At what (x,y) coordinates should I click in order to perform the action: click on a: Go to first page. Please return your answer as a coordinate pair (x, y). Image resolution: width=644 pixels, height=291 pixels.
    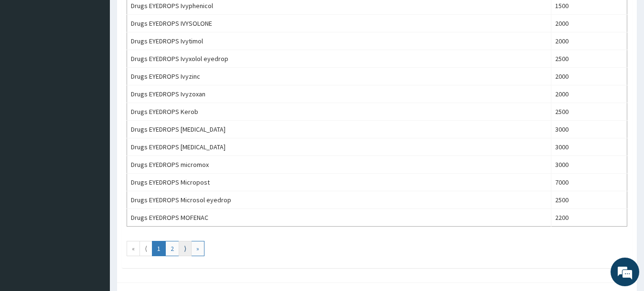
    Looking at the image, I should click on (133, 249).